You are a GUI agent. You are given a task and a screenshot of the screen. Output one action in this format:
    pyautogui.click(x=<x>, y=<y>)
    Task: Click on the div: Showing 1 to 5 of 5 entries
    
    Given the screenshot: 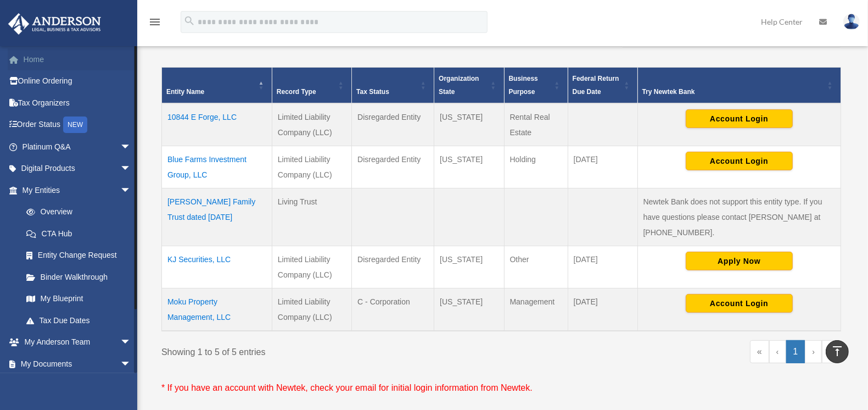 What is the action you would take?
    pyautogui.click(x=327, y=350)
    